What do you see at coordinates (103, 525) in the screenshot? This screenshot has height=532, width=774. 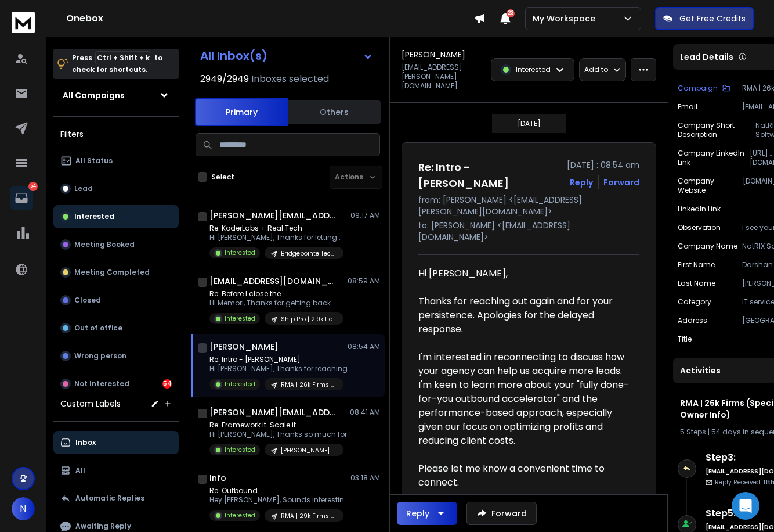 I see `p: Awaiting Reply` at bounding box center [103, 525].